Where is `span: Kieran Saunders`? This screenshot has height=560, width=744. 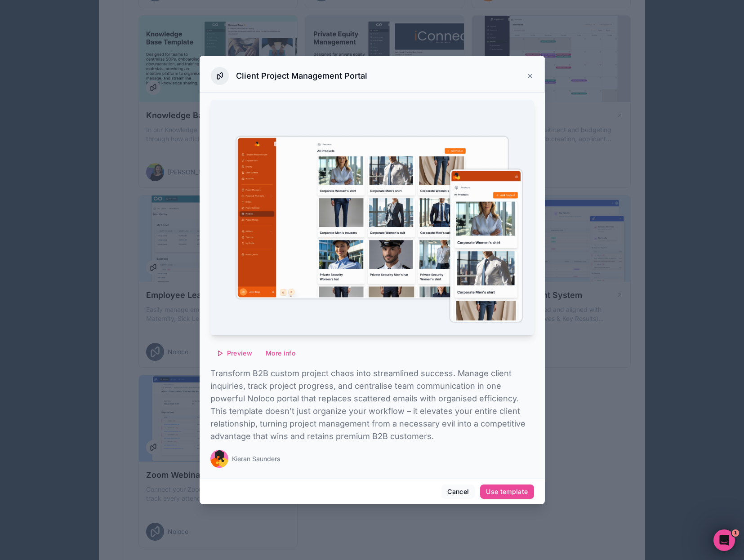
span: Kieran Saunders is located at coordinates (255, 459).